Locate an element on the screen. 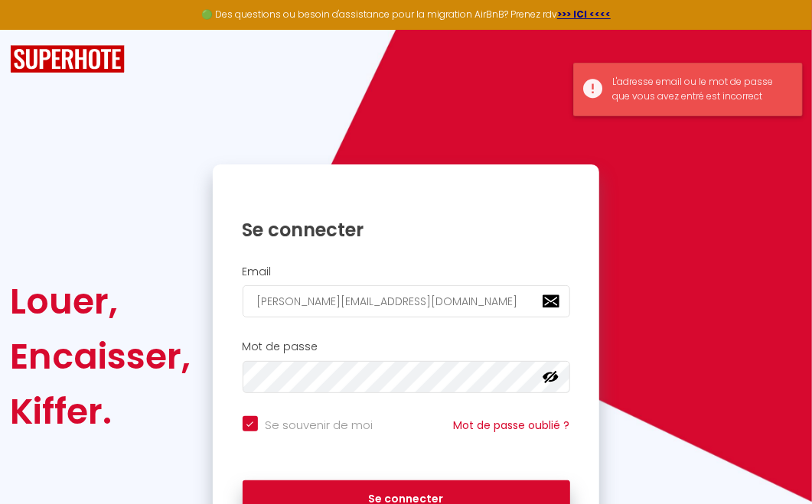  h2: Mot de passe is located at coordinates (407, 347).